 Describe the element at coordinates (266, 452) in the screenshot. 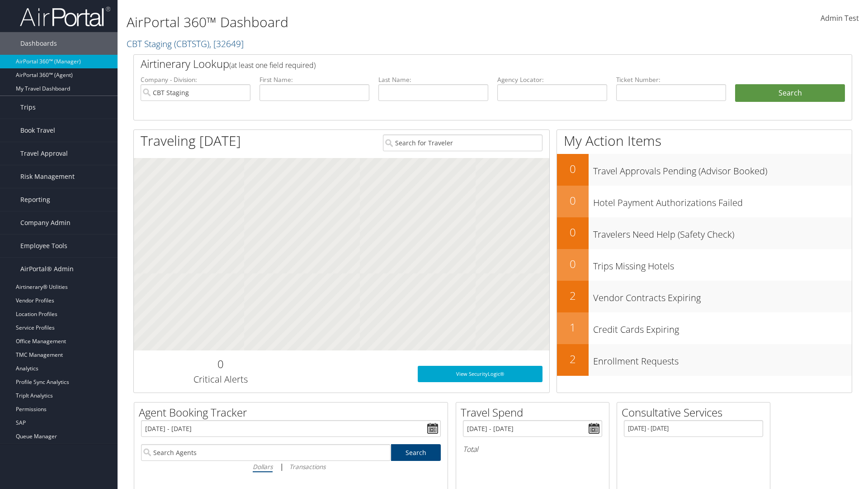

I see `input: Search Agents` at that location.